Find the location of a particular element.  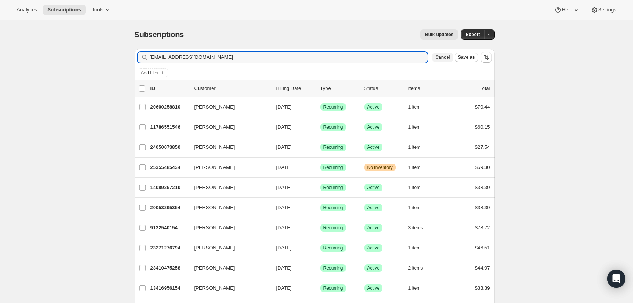

span: Export is located at coordinates (473, 34).